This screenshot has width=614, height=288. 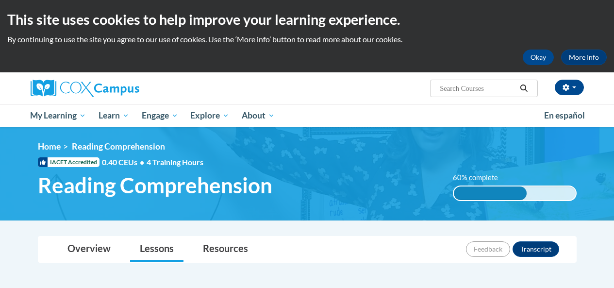 What do you see at coordinates (175, 162) in the screenshot?
I see `span: 4 Training Hours` at bounding box center [175, 162].